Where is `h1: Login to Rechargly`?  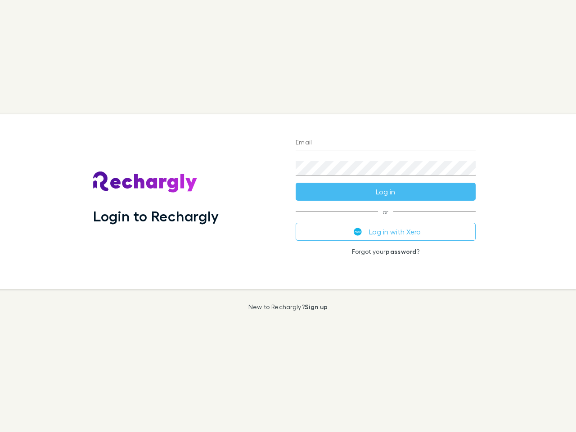
h1: Login to Rechargly is located at coordinates (156, 216).